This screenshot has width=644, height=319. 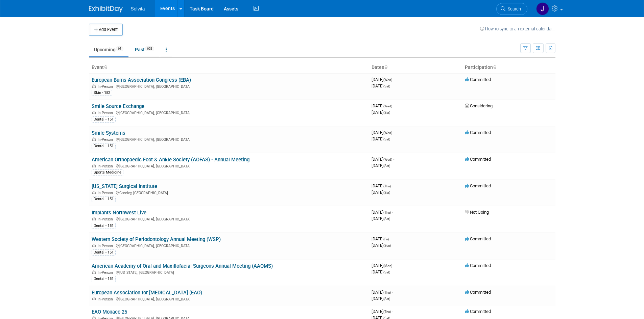 I want to click on a: American Academy of Oral and Maxillofacial Surgeons Annual Meeting (AAOMS), so click(x=182, y=267).